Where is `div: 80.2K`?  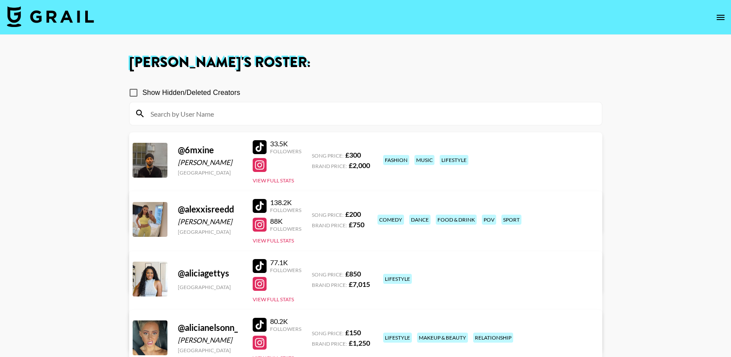 div: 80.2K is located at coordinates (286, 321).